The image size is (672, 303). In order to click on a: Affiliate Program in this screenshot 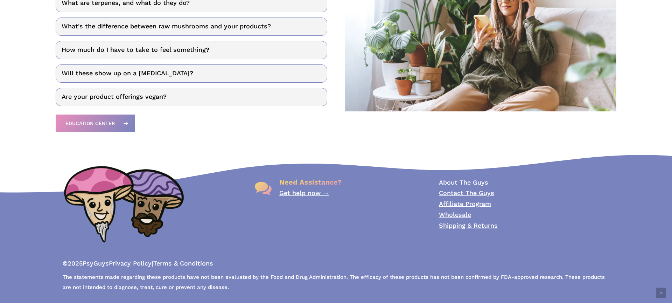, I will do `click(465, 203)`.